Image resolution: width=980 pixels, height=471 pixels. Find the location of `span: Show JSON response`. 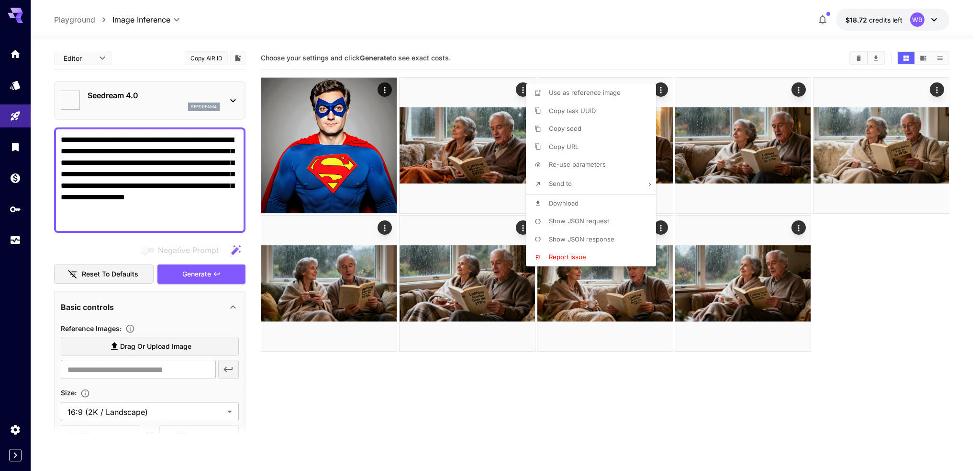

span: Show JSON response is located at coordinates (581, 238).